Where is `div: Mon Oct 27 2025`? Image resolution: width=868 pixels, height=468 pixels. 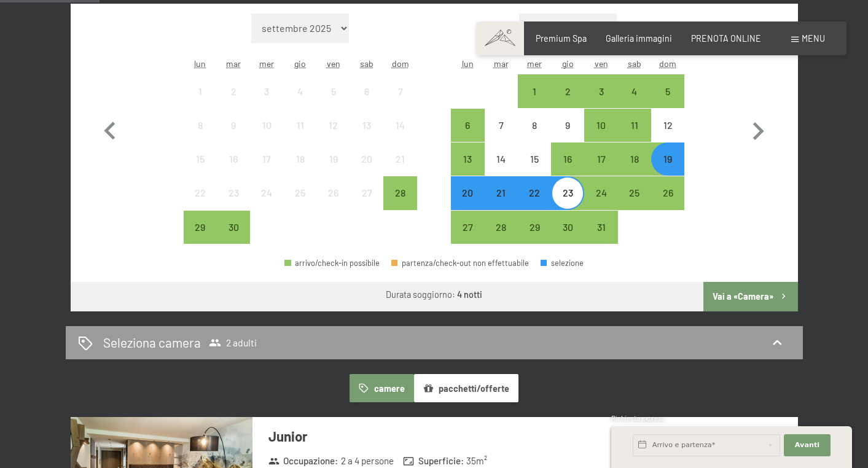 div: Mon Oct 27 2025 is located at coordinates (468, 227).